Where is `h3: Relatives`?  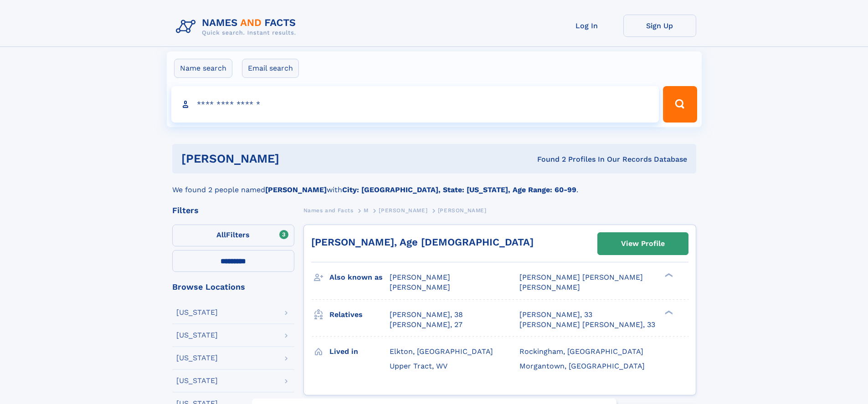 h3: Relatives is located at coordinates (359, 315).